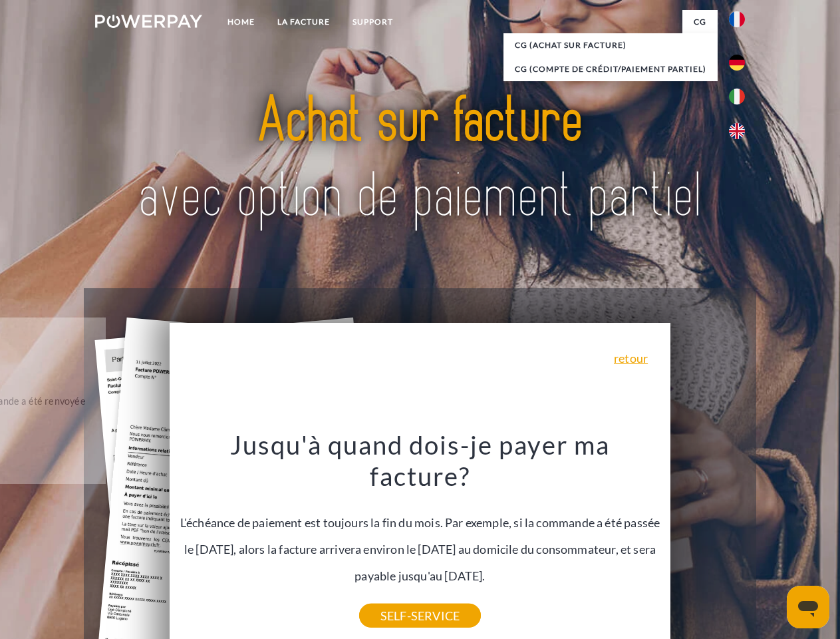 The height and width of the screenshot is (639, 840). I want to click on img: de, so click(737, 62).